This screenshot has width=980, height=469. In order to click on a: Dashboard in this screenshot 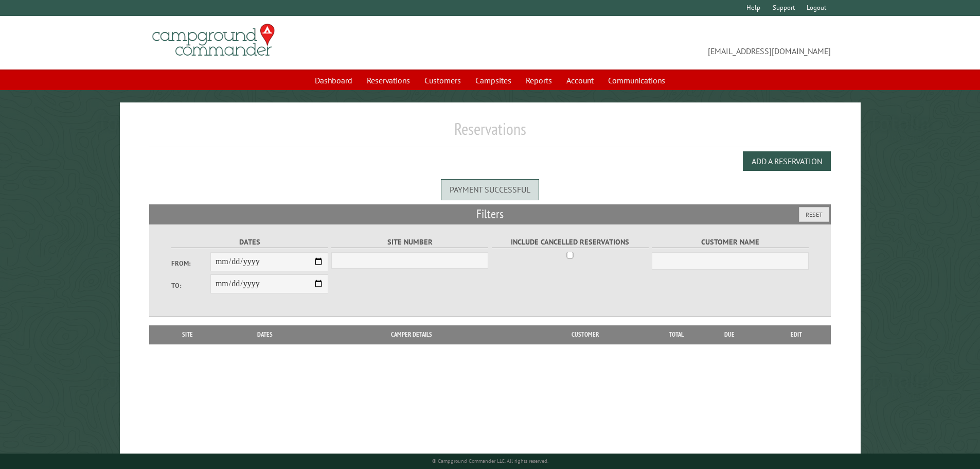, I will do `click(333, 80)`.